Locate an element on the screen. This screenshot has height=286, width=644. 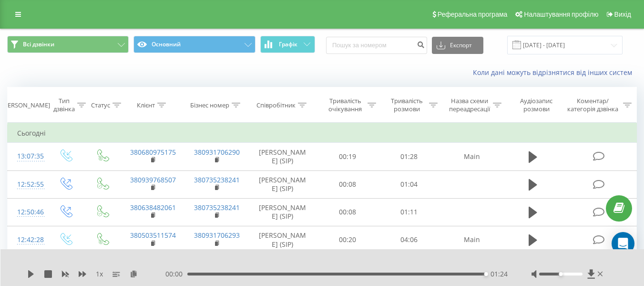
div: Статус is located at coordinates (101, 105).